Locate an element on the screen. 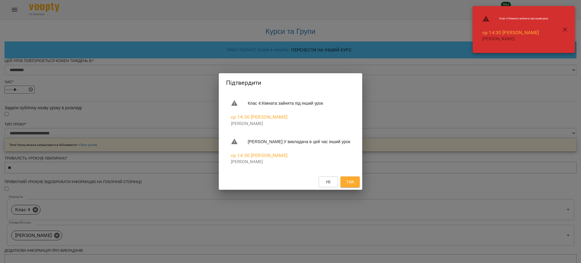 This screenshot has height=263, width=581. button: Так is located at coordinates (350, 182).